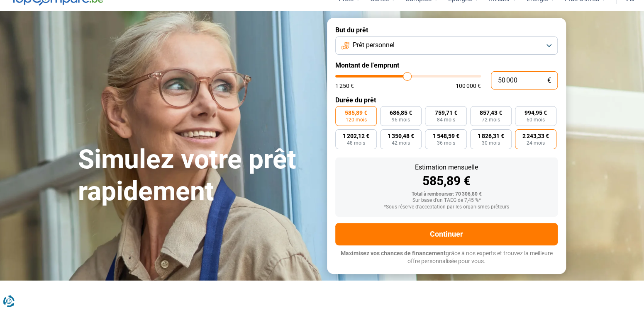  Describe the element at coordinates (401, 113) in the screenshot. I see `span: 686,85 €` at that location.